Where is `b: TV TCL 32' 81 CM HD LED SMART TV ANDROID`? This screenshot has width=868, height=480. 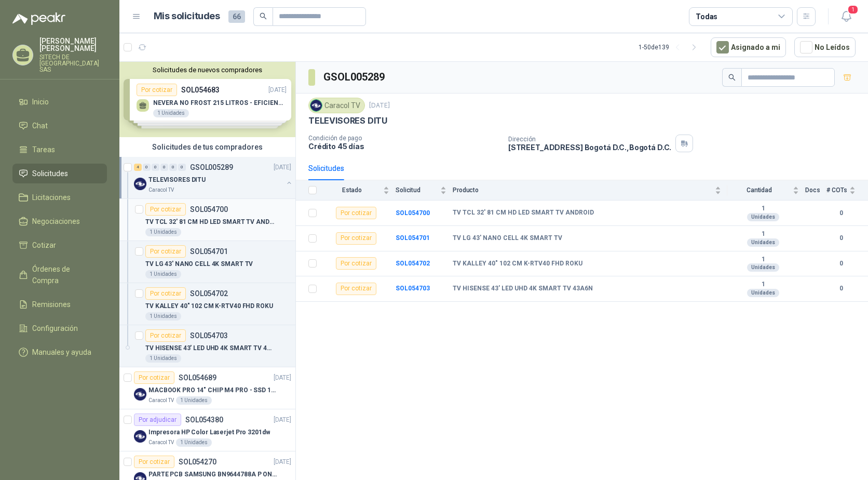
b: TV TCL 32' 81 CM HD LED SMART TV ANDROID is located at coordinates (524, 213).